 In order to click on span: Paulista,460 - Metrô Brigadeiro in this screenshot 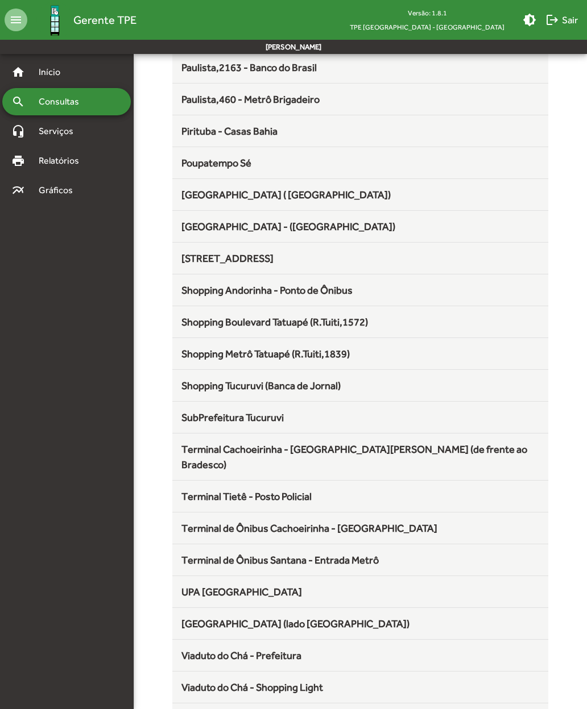, I will do `click(250, 99)`.